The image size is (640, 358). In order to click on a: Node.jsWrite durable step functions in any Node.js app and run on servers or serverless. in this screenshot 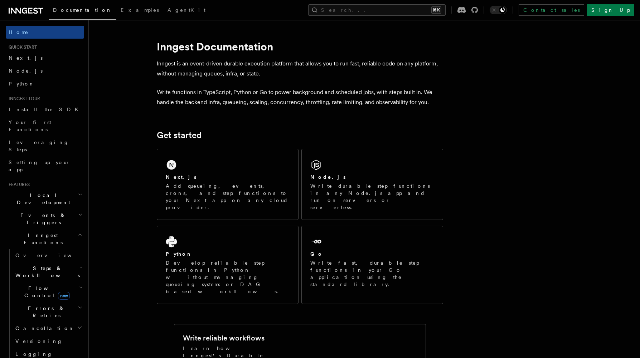, I will do `click(372, 184)`.